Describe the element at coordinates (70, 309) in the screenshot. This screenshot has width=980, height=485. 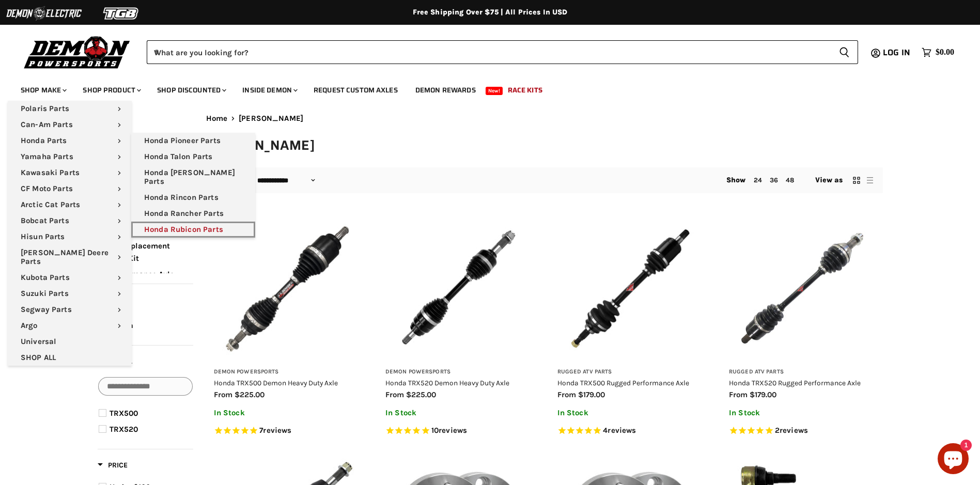
I see `a: Segway Parts` at that location.